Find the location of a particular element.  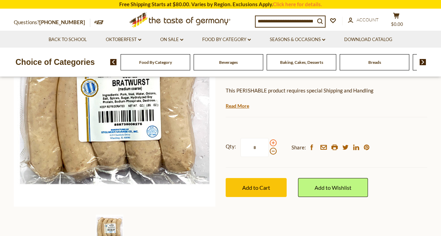

a: Read More is located at coordinates (237, 106).